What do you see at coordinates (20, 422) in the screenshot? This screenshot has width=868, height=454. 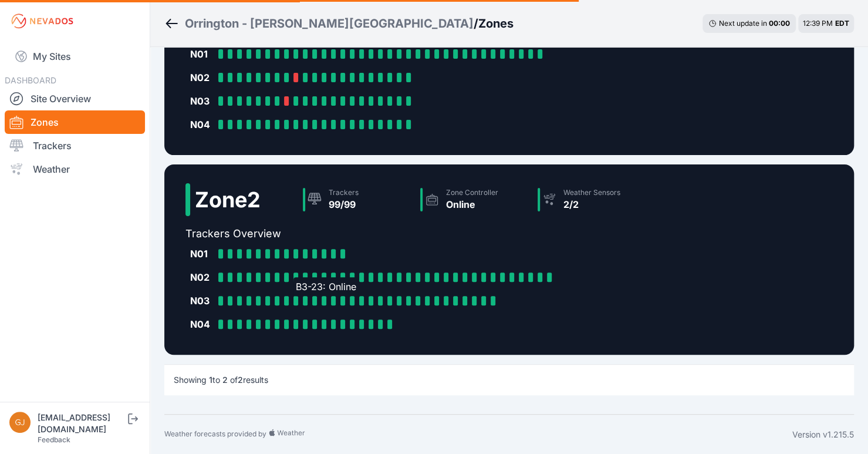 I see `img: gjdavis@borregosolar.com` at bounding box center [20, 422].